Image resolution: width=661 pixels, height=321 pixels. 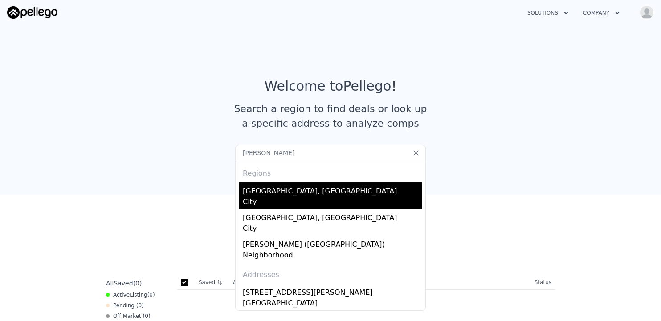 I want to click on button: Company, so click(x=601, y=13).